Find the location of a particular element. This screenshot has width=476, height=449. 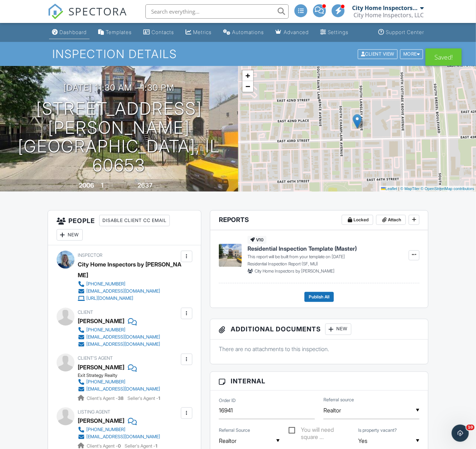

h3: Internal is located at coordinates (319, 381).